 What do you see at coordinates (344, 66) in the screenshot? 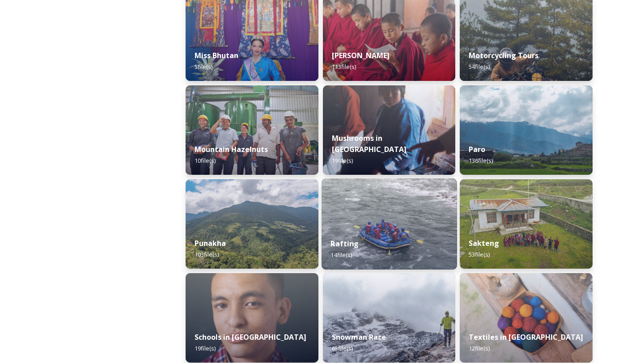
I see `span: 113 file(s)` at bounding box center [344, 66].